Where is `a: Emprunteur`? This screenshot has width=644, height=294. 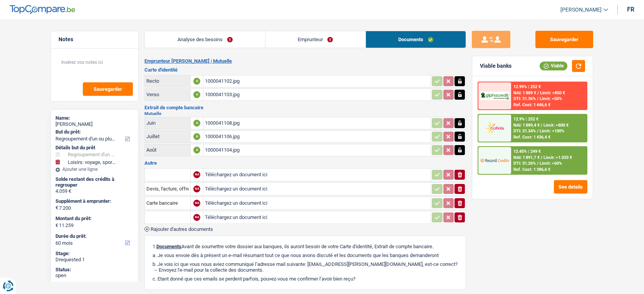 a: Emprunteur is located at coordinates (316, 39).